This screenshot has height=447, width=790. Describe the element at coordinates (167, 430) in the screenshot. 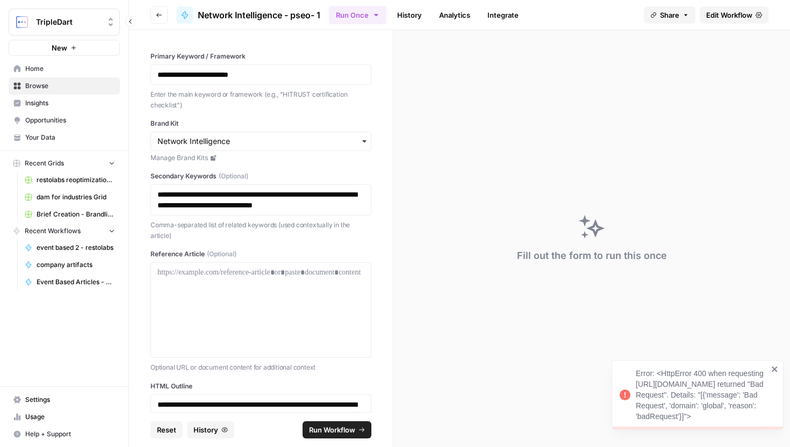

I see `button: Reset` at that location.